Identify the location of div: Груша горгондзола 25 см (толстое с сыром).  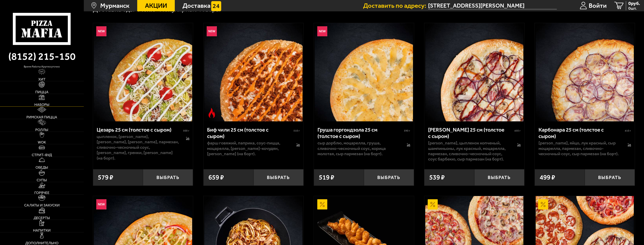
(360, 133).